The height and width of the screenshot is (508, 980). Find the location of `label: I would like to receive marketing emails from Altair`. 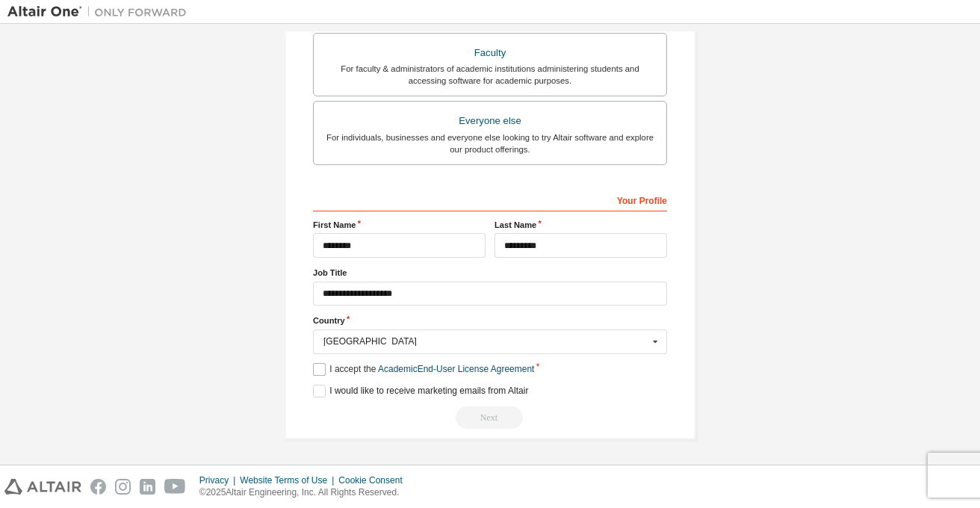

label: I would like to receive marketing emails from Altair is located at coordinates (421, 391).